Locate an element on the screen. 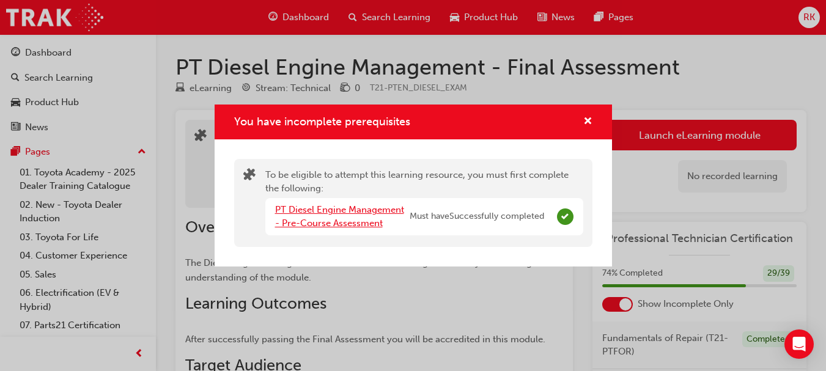 The height and width of the screenshot is (371, 826). span: Must have Successfully completed is located at coordinates (477, 217).